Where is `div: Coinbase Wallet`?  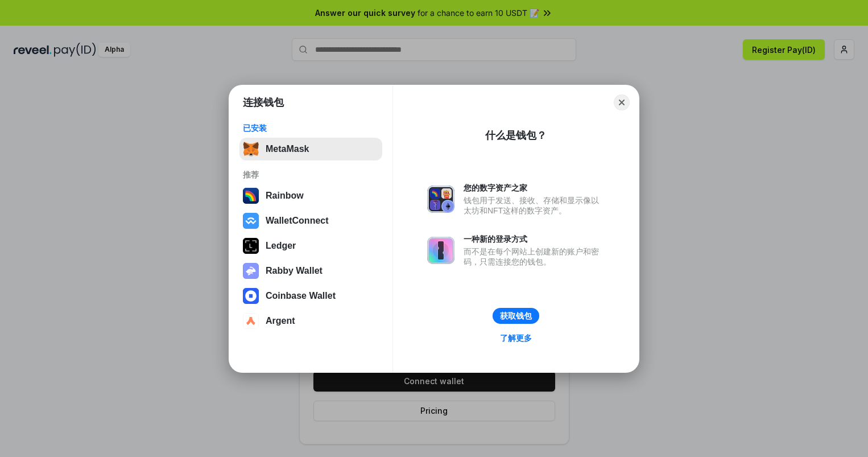 div: Coinbase Wallet is located at coordinates (300, 296).